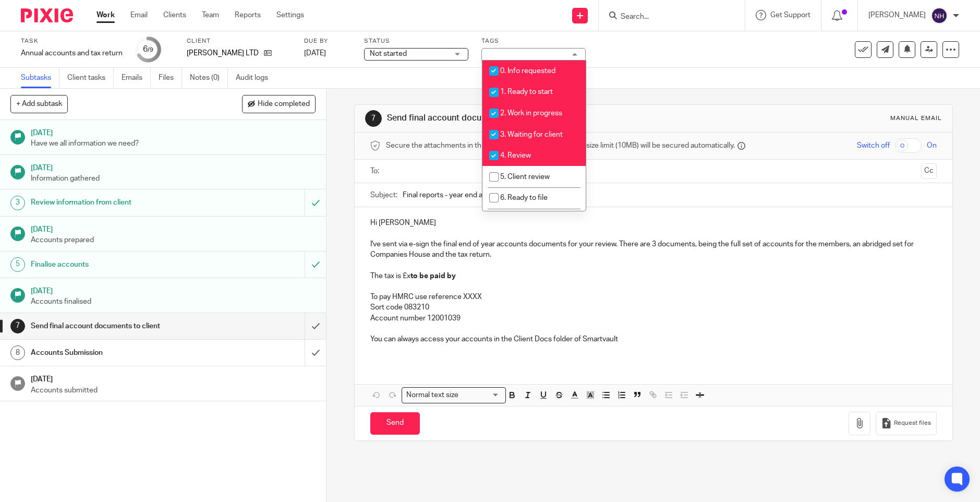 The image size is (980, 502). Describe the element at coordinates (173, 240) in the screenshot. I see `p: Accounts prepared` at that location.